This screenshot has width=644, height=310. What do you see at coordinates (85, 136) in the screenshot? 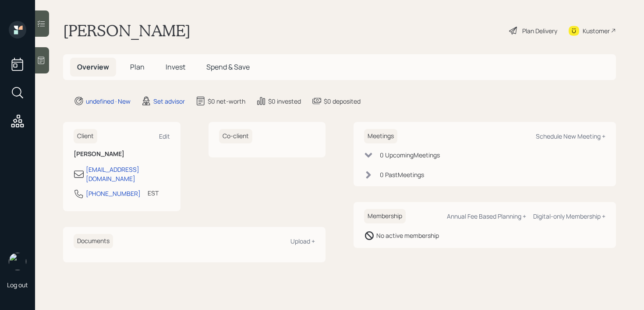
I see `h6: Client` at bounding box center [85, 136].